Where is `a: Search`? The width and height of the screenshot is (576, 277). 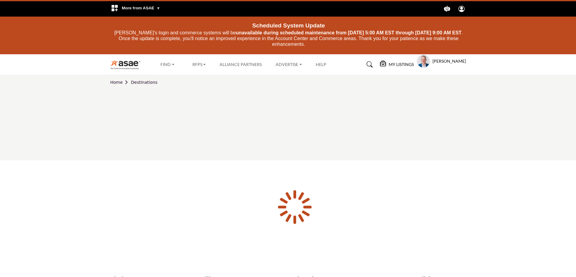
a: Search is located at coordinates (369, 65).